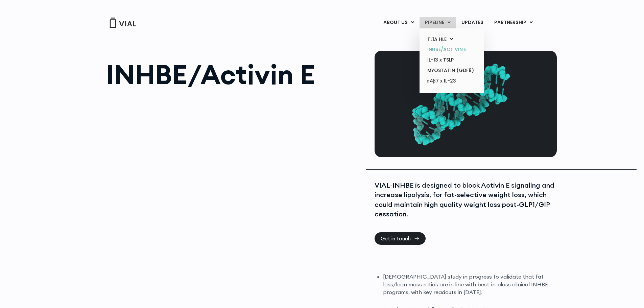 Image resolution: width=644 pixels, height=308 pixels. I want to click on a: ABOUT USMenu Toggle, so click(399, 23).